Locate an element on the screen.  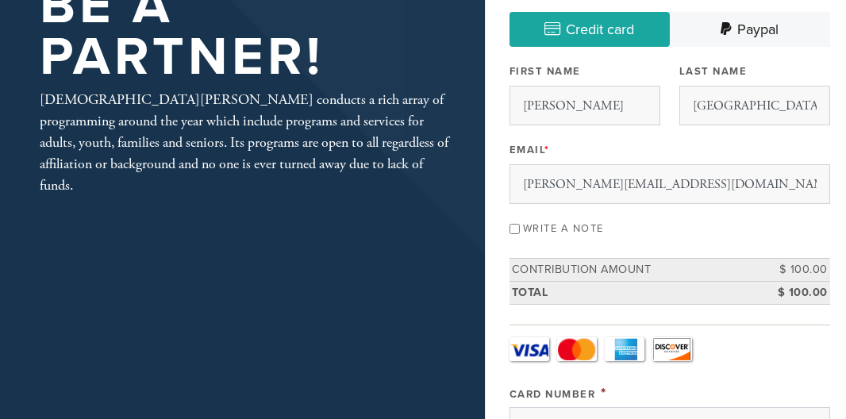
a: Visa is located at coordinates (529, 349).